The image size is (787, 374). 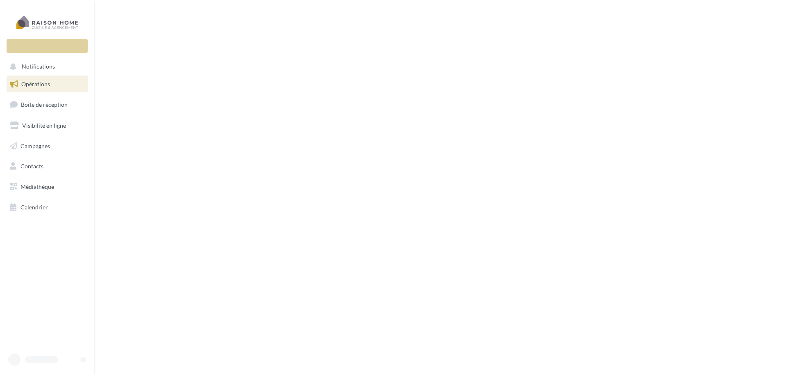 I want to click on span: Notifications, so click(x=38, y=66).